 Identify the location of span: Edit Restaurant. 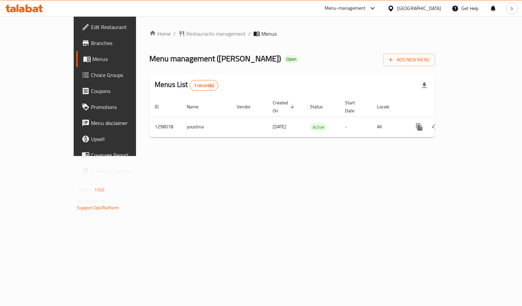
(123, 27).